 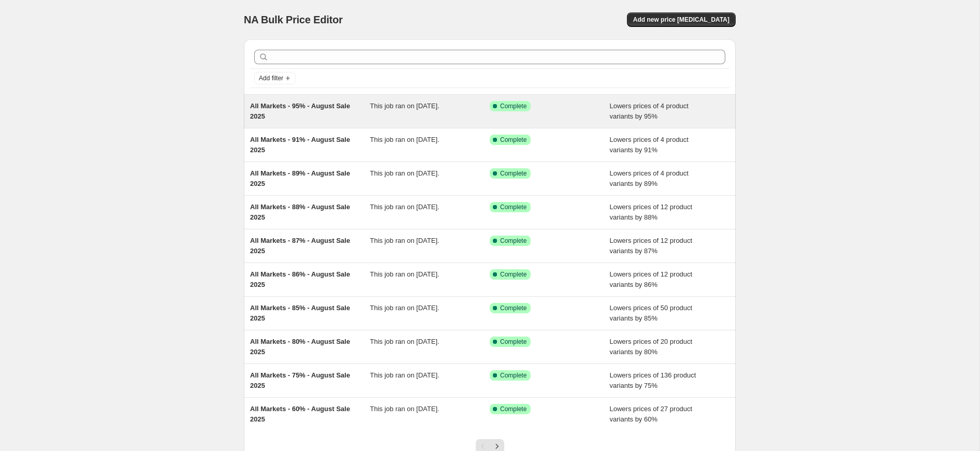 I want to click on span: Lowers prices of 4 product variants by 91%, so click(x=649, y=145).